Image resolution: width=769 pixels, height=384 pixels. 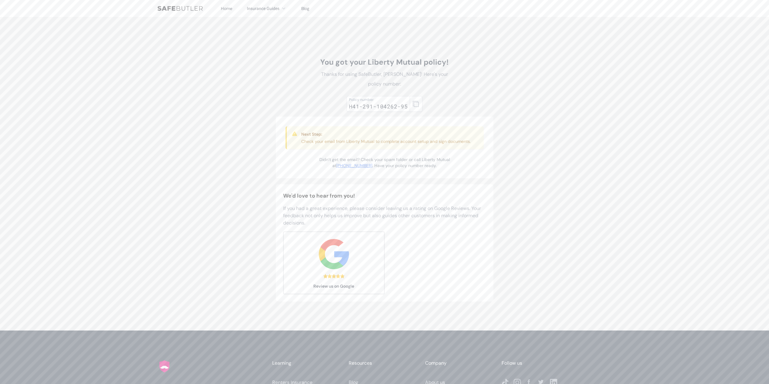 What do you see at coordinates (384, 62) in the screenshot?
I see `h1: You got your Liberty Mutual policy!` at bounding box center [384, 62].